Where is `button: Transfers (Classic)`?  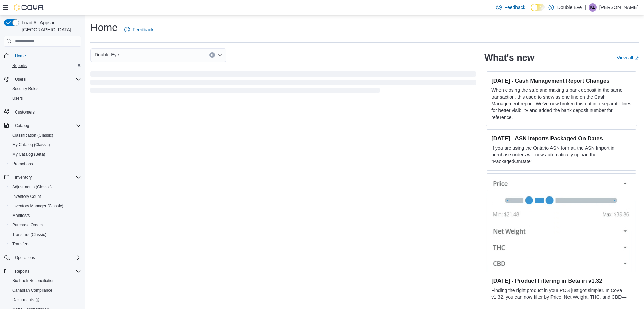 button: Transfers (Classic) is located at coordinates (45, 235).